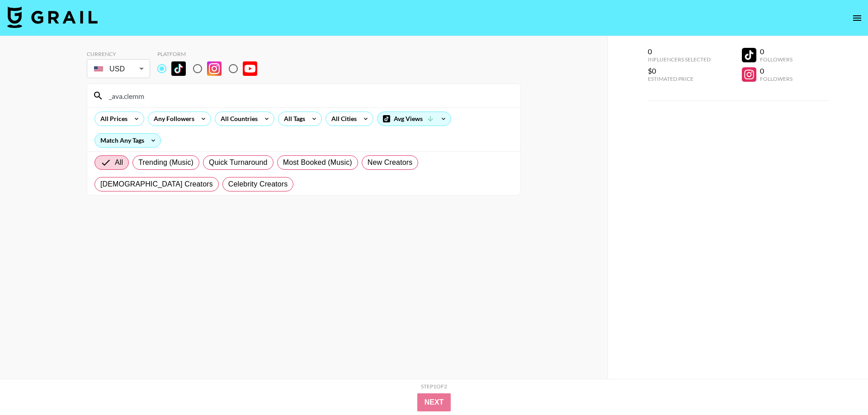 The height and width of the screenshot is (415, 868). What do you see at coordinates (309, 96) in the screenshot?
I see `input: Search by User Name` at bounding box center [309, 96].